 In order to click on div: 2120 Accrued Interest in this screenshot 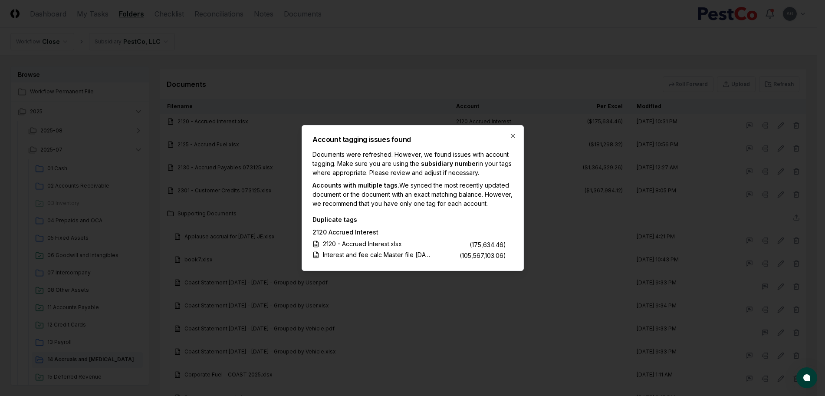, I will do `click(409, 233)`.